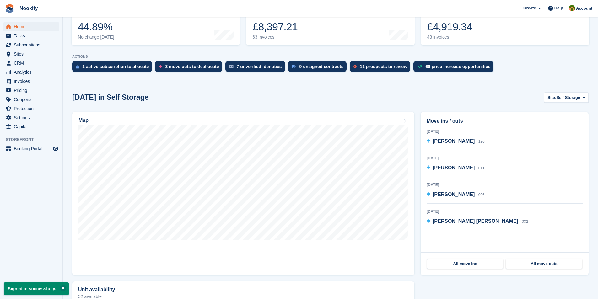  Describe the element at coordinates (455, 68) in the screenshot. I see `a: 66 price increase opportunities` at that location.